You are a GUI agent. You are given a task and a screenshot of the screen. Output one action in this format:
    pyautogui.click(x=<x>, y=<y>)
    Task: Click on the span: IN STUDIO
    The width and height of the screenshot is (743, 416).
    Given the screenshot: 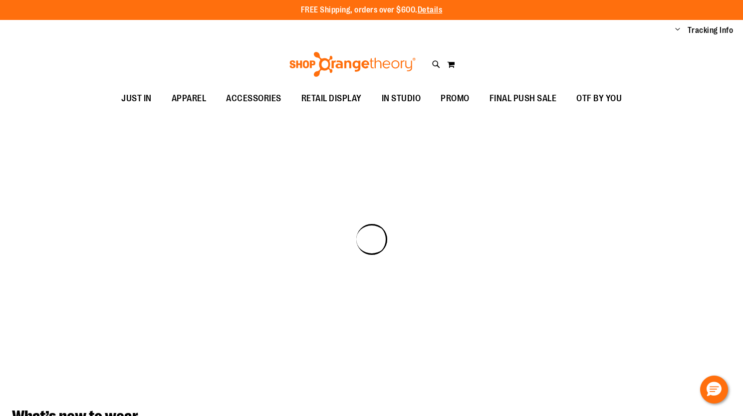 What is the action you would take?
    pyautogui.click(x=401, y=98)
    